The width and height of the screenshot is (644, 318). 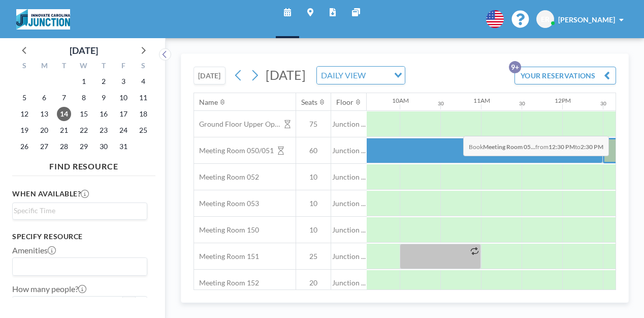 I want to click on span: Friday, October 17, 2025, so click(x=124, y=114).